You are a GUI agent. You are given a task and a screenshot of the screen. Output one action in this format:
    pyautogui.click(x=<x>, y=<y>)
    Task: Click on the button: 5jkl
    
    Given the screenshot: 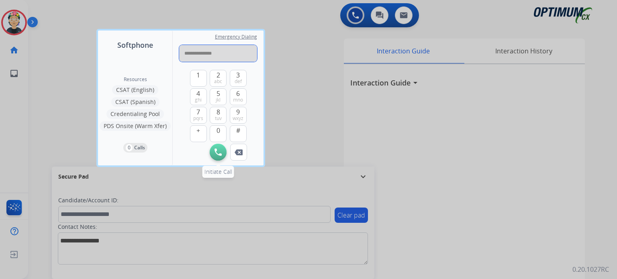 What is the action you would take?
    pyautogui.click(x=218, y=97)
    